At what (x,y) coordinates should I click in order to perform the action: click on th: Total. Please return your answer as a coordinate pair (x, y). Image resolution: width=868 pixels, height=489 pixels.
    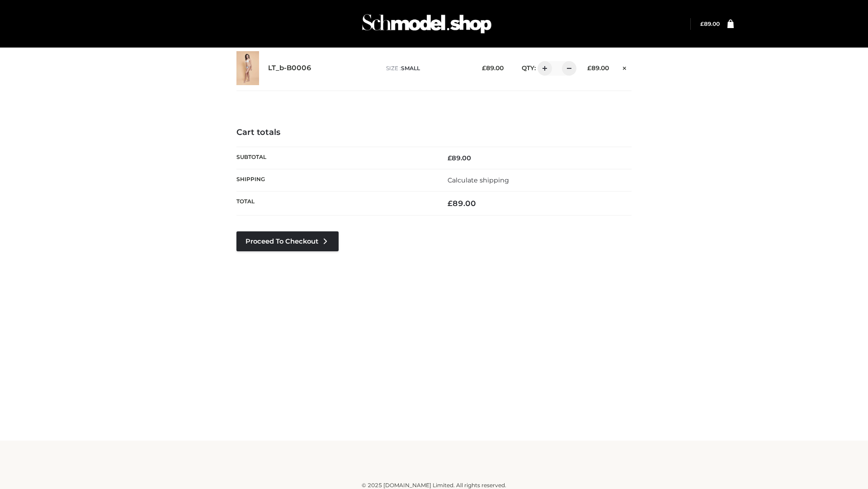
    Looking at the image, I should click on (335, 203).